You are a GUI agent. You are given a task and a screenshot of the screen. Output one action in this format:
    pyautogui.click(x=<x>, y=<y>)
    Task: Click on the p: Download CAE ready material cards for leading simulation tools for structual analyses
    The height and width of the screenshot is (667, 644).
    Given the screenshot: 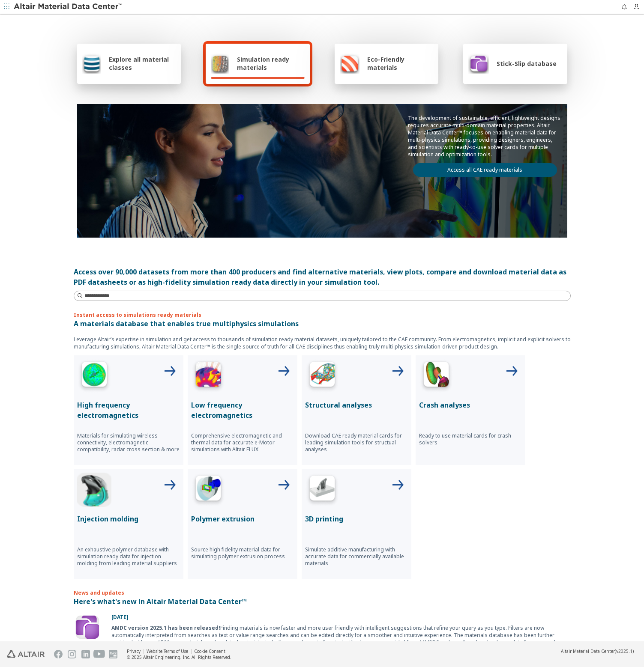 What is the action you would take?
    pyautogui.click(x=357, y=443)
    